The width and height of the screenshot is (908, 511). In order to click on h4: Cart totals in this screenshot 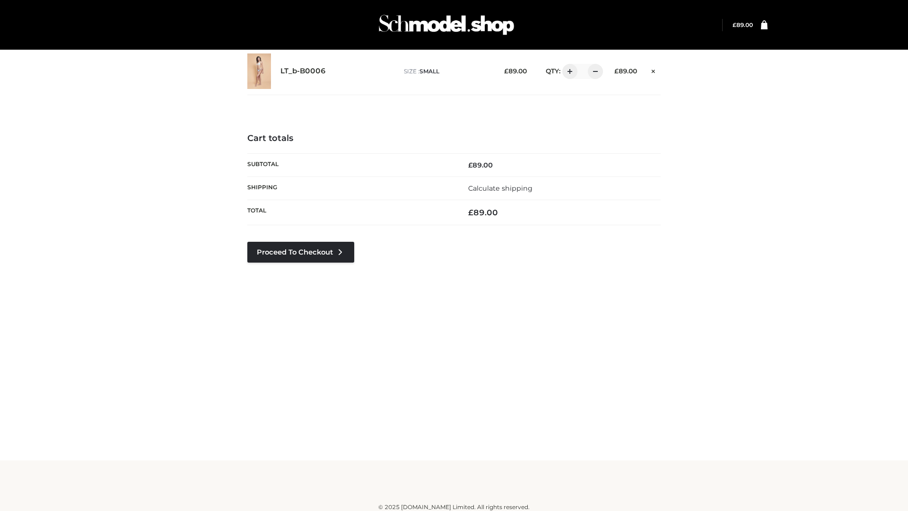, I will do `click(454, 139)`.